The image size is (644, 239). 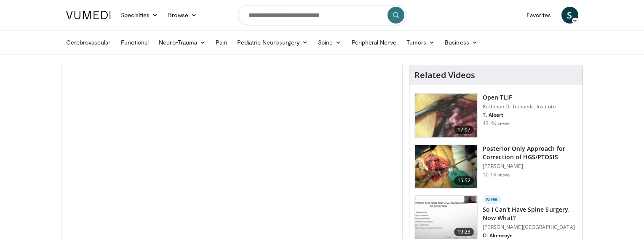 What do you see at coordinates (445, 75) in the screenshot?
I see `h4: Related Videos` at bounding box center [445, 75].